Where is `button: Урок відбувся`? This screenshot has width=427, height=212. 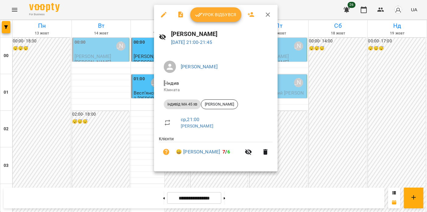 button: Урок відбувся is located at coordinates (216, 15).